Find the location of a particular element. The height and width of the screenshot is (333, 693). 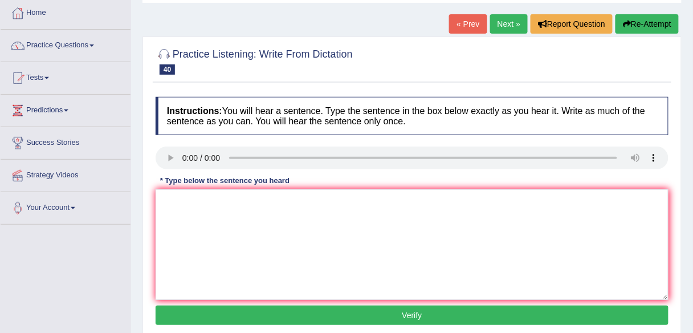

a: Practice Questions is located at coordinates (66, 44).